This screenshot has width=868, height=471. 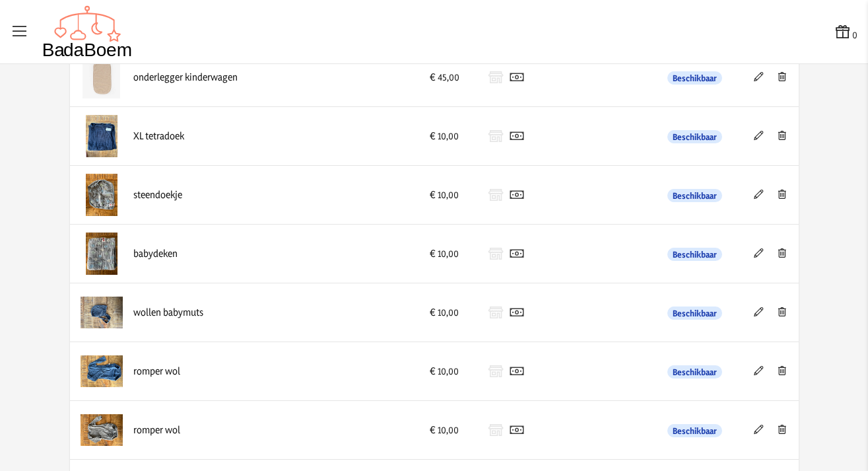 I want to click on div: € 45,00, so click(x=448, y=77).